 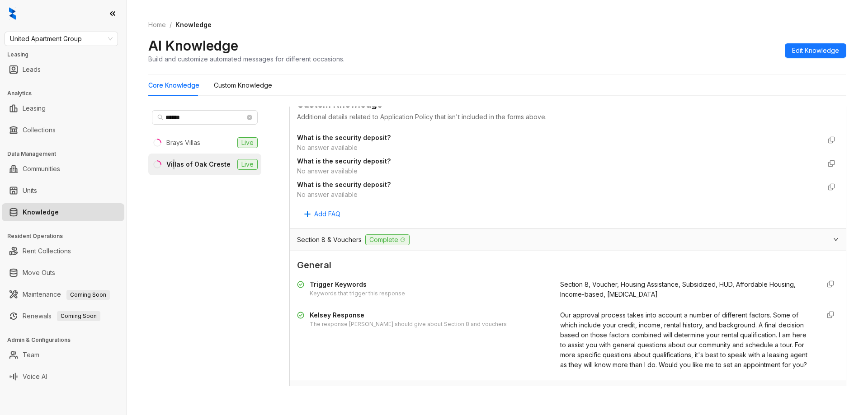 I want to click on a: Move Outs, so click(x=38, y=273).